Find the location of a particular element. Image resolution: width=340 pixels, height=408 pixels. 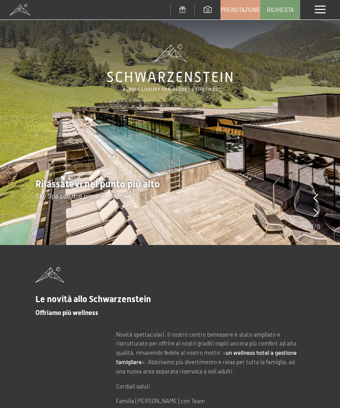

strong: un wellness hotel a gestione famigliare is located at coordinates (207, 357).